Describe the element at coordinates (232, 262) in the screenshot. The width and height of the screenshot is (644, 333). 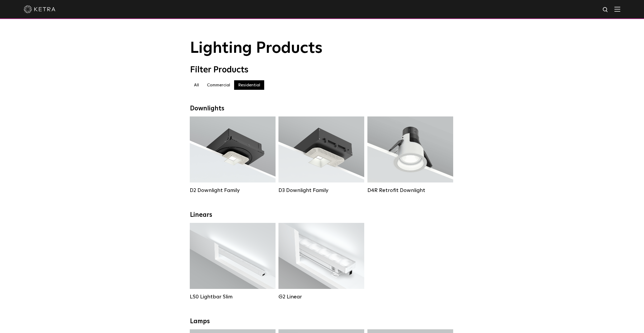
I see `a: LS0 Lightbar Slim Lumen Output:200 / 350Colors:White / BlackControl:X96 Controller` at that location.